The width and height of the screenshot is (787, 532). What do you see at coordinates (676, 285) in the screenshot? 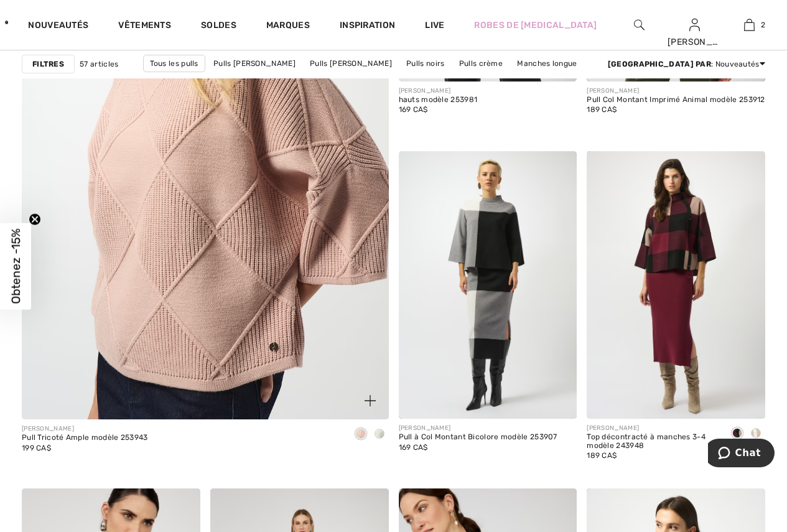
I see `a: Top décontracté à manches 3-4 modèle 243948. Rose/multi` at bounding box center [676, 285].